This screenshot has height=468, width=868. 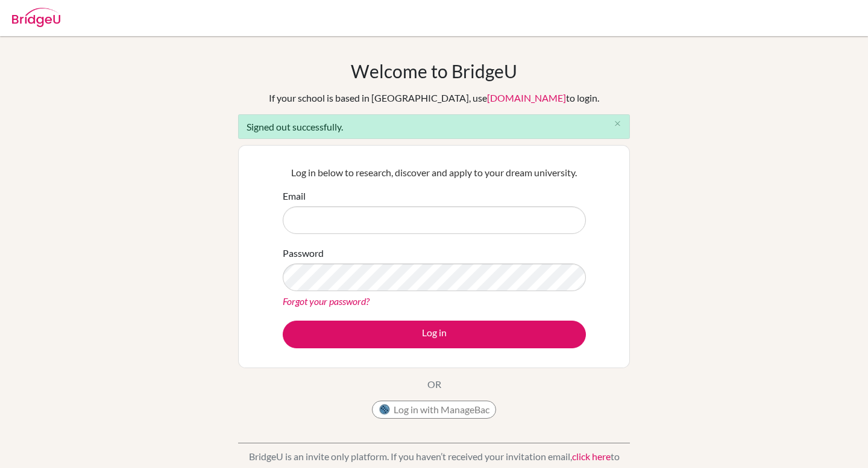 I want to click on button: Log in with ManageBac, so click(x=434, y=410).